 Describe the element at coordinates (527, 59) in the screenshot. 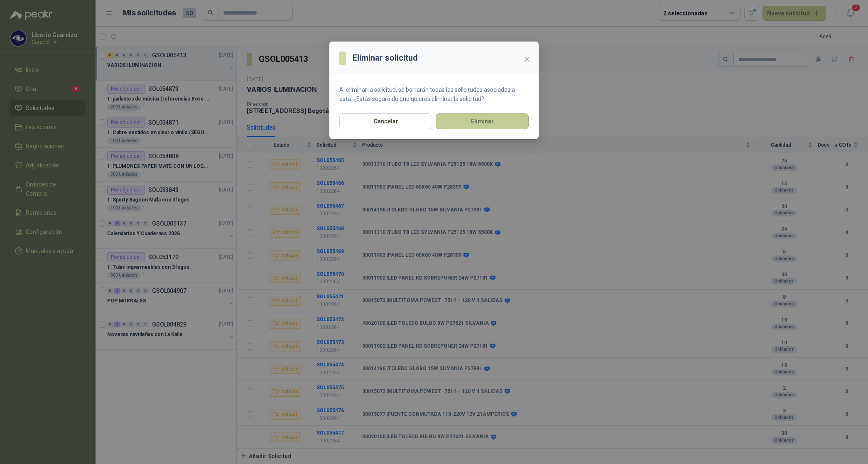

I see `button: Close` at that location.